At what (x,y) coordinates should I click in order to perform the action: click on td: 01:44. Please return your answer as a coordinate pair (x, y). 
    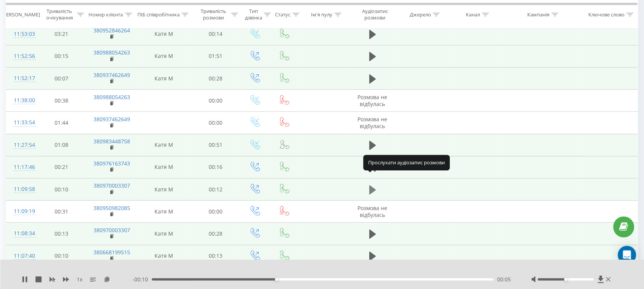
    Looking at the image, I should click on (61, 123).